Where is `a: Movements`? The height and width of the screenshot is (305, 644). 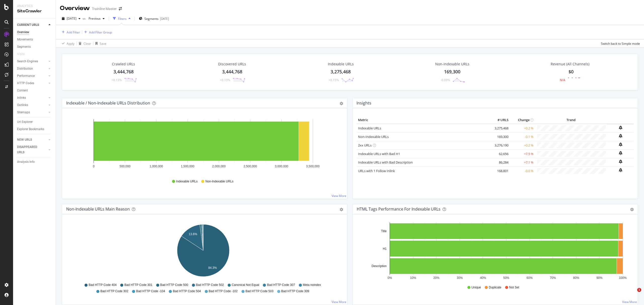
a: Movements is located at coordinates (35, 40).